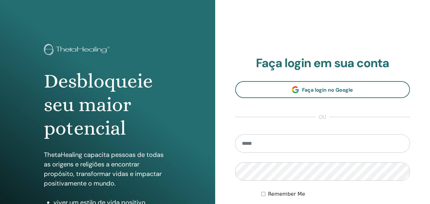 The height and width of the screenshot is (204, 430). Describe the element at coordinates (108, 169) in the screenshot. I see `p: ThetaHealing capacita pessoas de todas as origens e religiões a encontrar propósito, transformar ...` at that location.